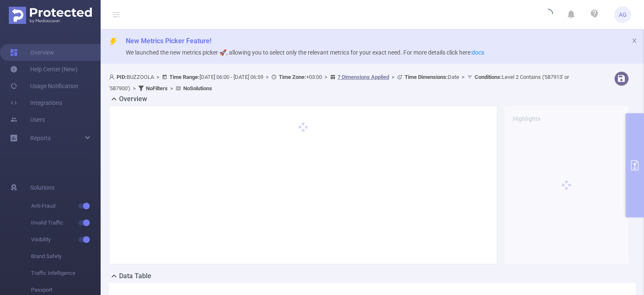  I want to click on a: Usage Notification, so click(44, 86).